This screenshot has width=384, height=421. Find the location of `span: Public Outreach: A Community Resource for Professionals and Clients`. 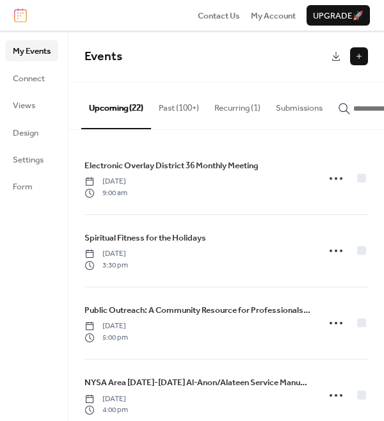

span: Public Outreach: A Community Resource for Professionals and Clients is located at coordinates (197, 310).